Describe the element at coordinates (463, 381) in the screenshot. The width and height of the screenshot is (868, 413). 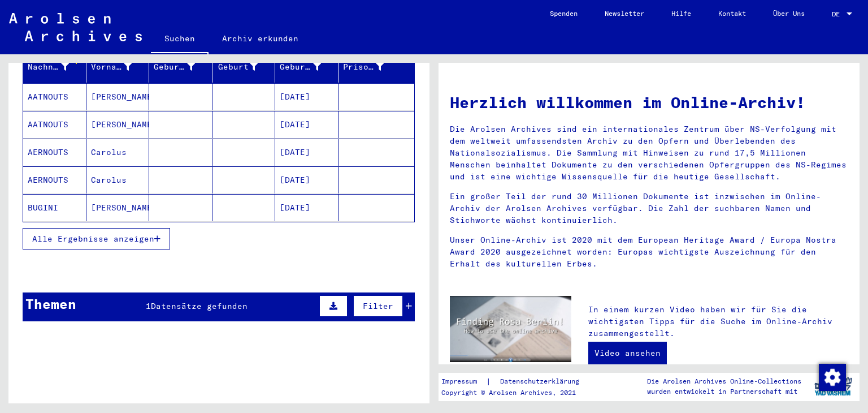
I see `a: Impressum` at that location.